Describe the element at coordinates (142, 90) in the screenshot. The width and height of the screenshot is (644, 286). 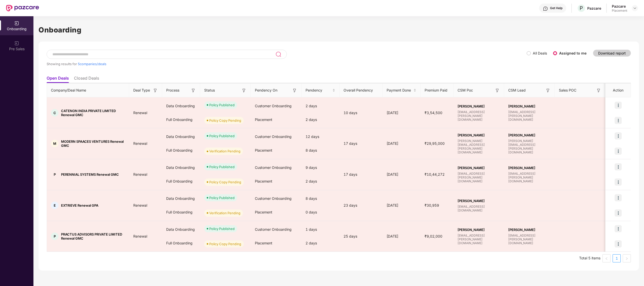
I see `span: Deal Type` at that location.